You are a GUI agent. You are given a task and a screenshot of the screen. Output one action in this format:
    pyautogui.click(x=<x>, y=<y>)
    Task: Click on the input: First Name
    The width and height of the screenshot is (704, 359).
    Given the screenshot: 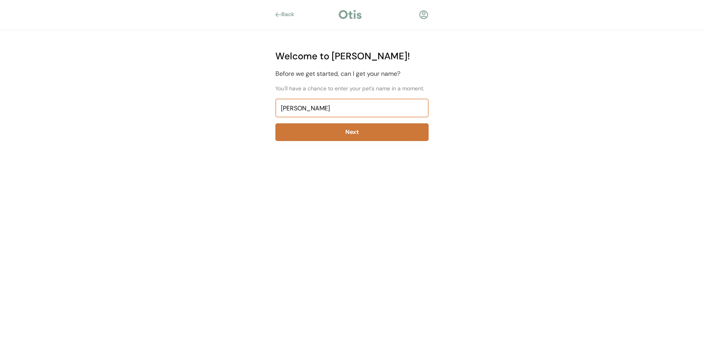 What is the action you would take?
    pyautogui.click(x=352, y=108)
    